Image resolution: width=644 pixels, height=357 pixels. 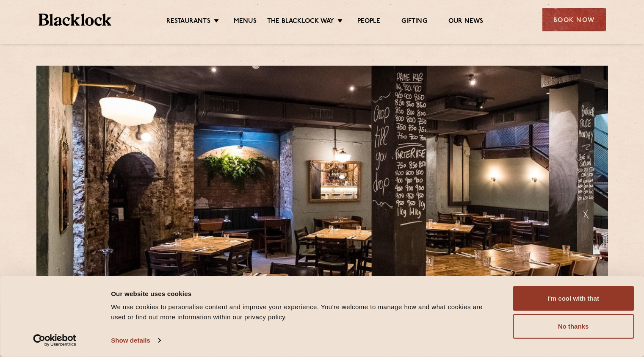 What do you see at coordinates (574, 299) in the screenshot?
I see `button: I'm cool with that` at bounding box center [574, 299].